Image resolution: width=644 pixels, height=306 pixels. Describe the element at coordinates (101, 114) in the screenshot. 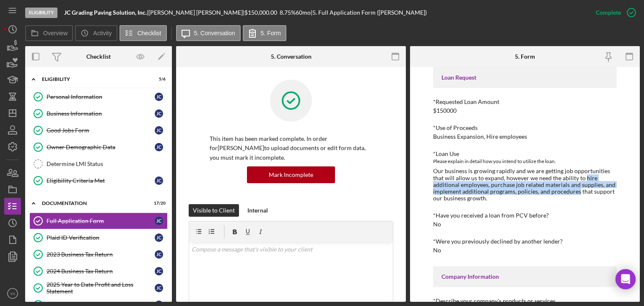

I see `div: Business Information` at that location.